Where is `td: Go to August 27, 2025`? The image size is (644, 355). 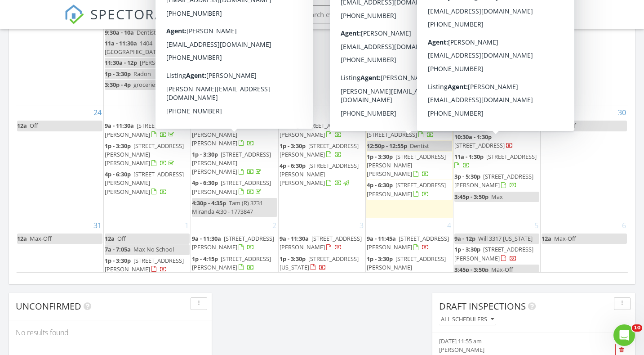 td: Go to August 27, 2025 is located at coordinates (322, 161).